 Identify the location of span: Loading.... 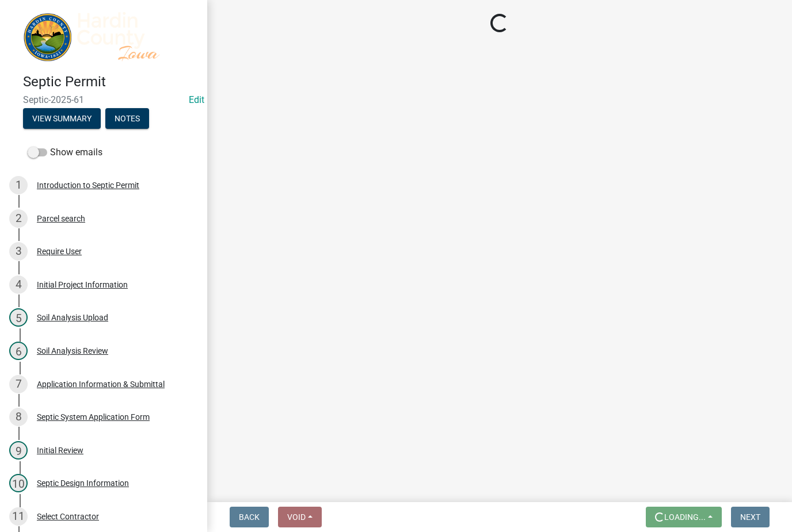
(685, 517).